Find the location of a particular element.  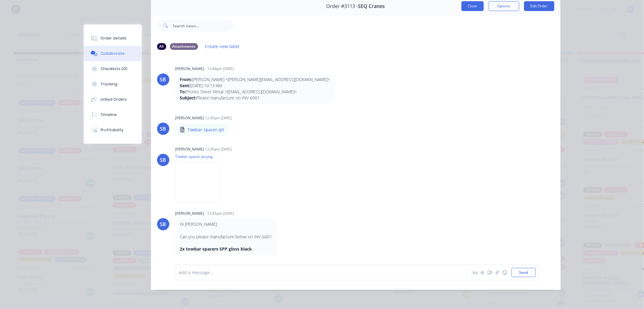

button: Create new label is located at coordinates (222, 46).